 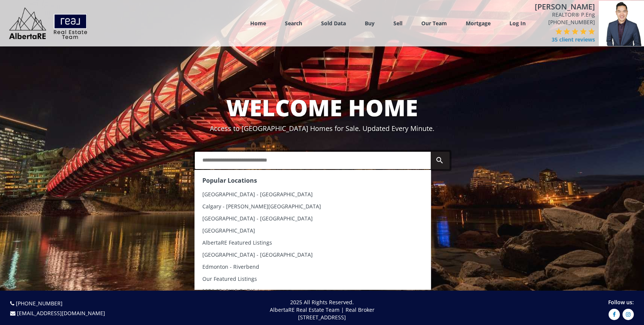 I want to click on img: 3 of 5 stars, so click(x=575, y=31).